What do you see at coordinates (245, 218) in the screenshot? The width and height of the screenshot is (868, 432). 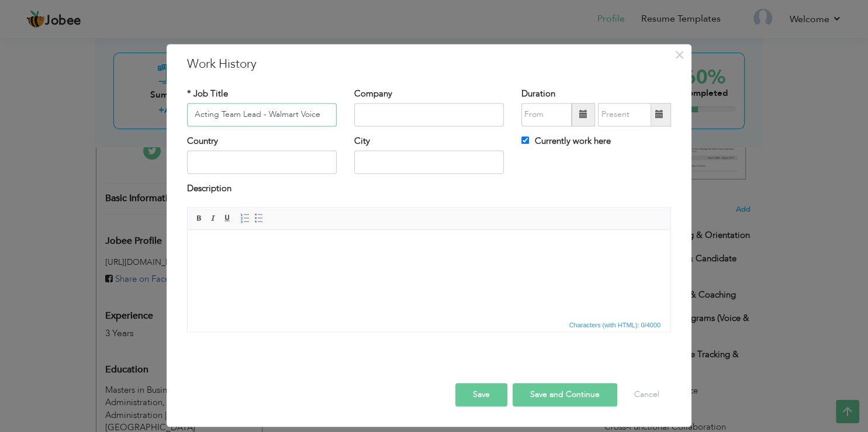 I see `a: Insert/Remove Numbered List` at bounding box center [245, 218].